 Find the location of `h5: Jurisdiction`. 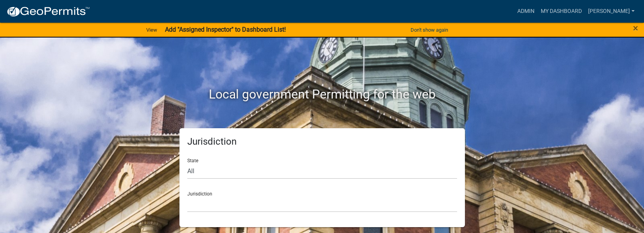

h5: Jurisdiction is located at coordinates (322, 142).